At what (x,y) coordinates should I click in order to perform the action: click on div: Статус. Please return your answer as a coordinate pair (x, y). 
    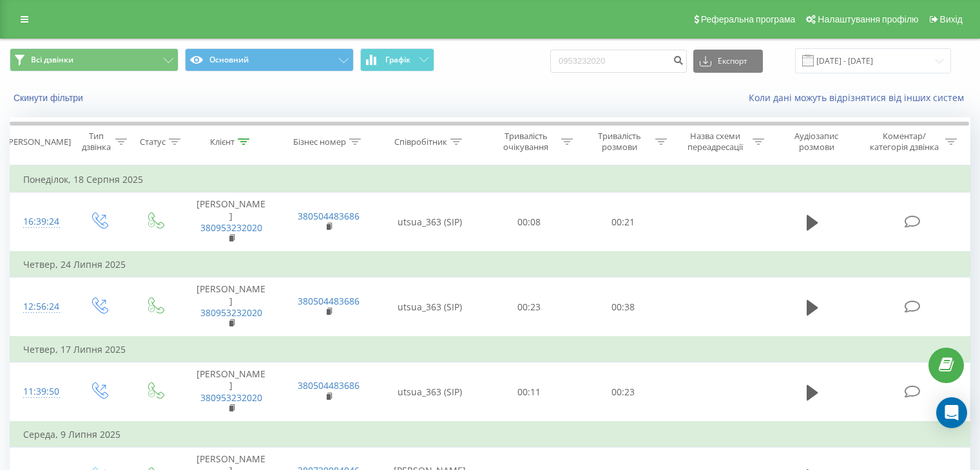
    Looking at the image, I should click on (153, 141).